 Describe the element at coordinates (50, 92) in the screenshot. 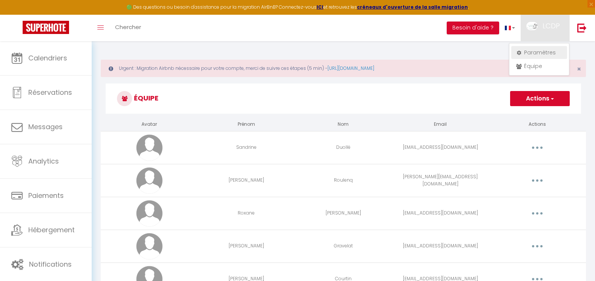

I see `span: Réservations` at that location.